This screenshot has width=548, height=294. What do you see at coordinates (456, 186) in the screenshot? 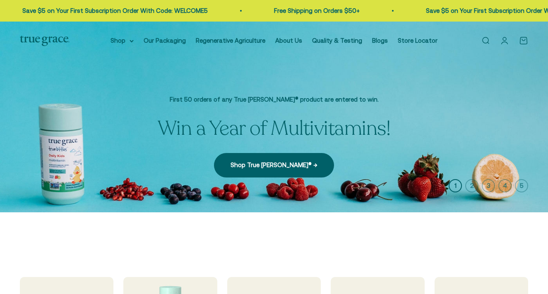
I see `button: 1` at bounding box center [456, 186].